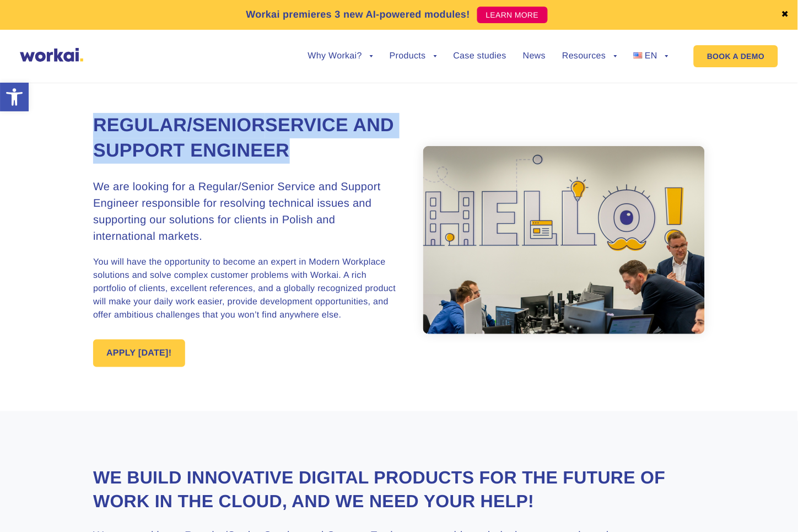  Describe the element at coordinates (358, 15) in the screenshot. I see `p: Workai premieres 3 new AI-powered modules!` at that location.